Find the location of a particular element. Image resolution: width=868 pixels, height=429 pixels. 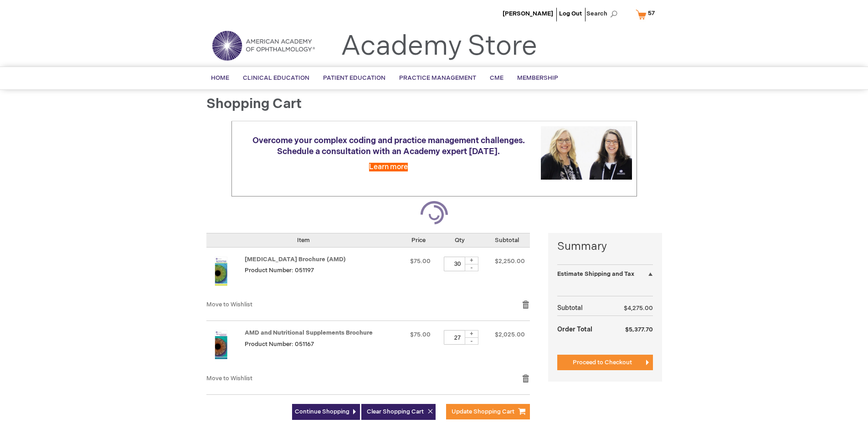

img: Schedule a consultation with an Academy expert today is located at coordinates (586, 152).